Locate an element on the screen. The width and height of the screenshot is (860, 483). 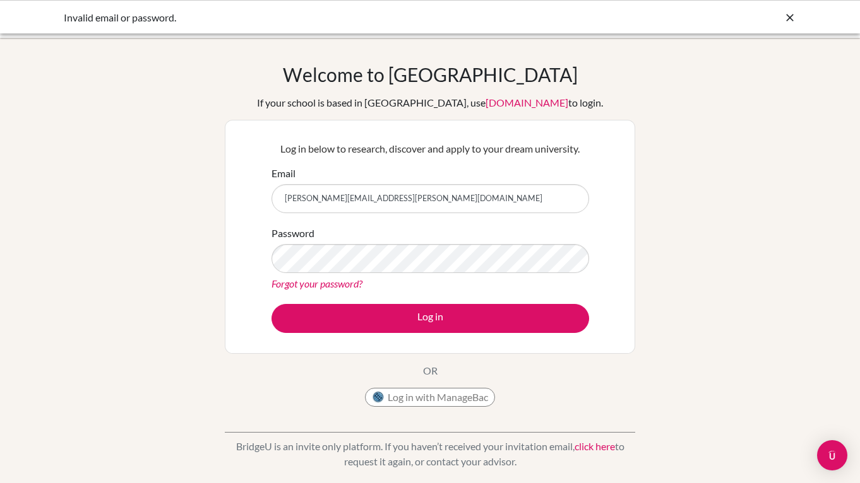
div: Open Intercom Messenger is located at coordinates (832, 456).